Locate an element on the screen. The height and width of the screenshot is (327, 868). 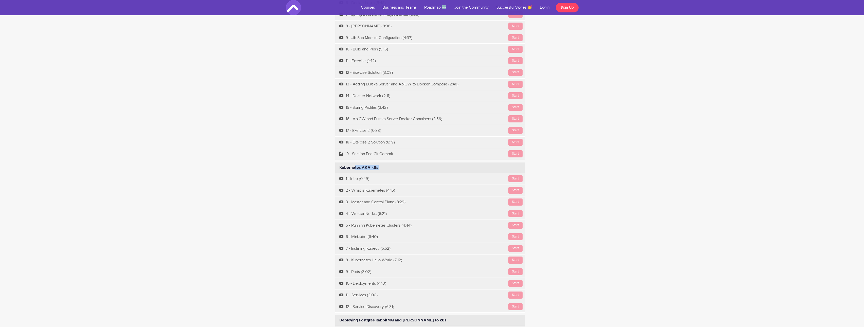
a: Start2 - What is Kubernetes (4:16) is located at coordinates (430, 190).